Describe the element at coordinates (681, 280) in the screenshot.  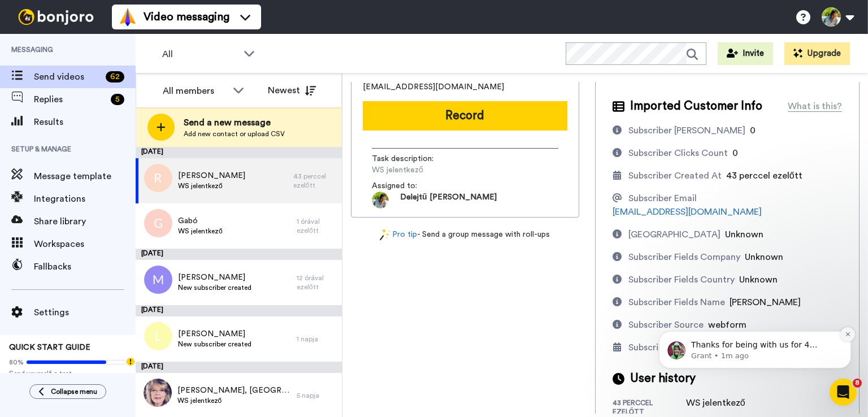
I see `div: Subscriber Fields Country` at that location.